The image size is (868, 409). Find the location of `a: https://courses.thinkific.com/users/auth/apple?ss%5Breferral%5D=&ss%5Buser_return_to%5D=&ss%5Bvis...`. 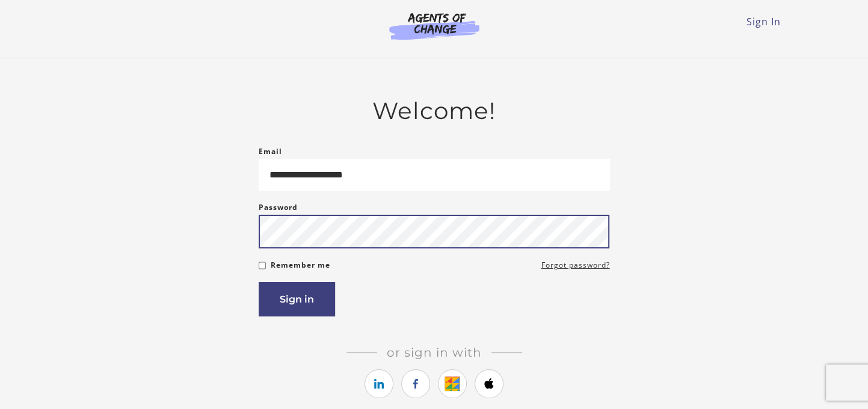

a: https://courses.thinkific.com/users/auth/apple?ss%5Breferral%5D=&ss%5Buser_return_to%5D=&ss%5Bvis... is located at coordinates (489, 384).